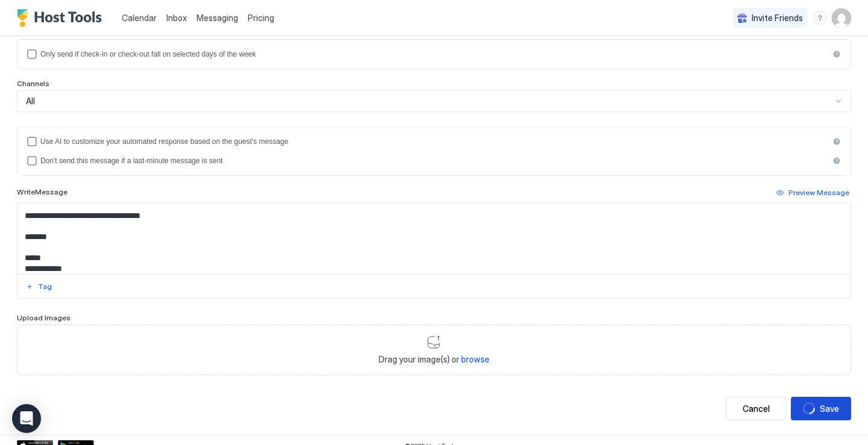  Describe the element at coordinates (820, 18) in the screenshot. I see `div: menu` at that location.